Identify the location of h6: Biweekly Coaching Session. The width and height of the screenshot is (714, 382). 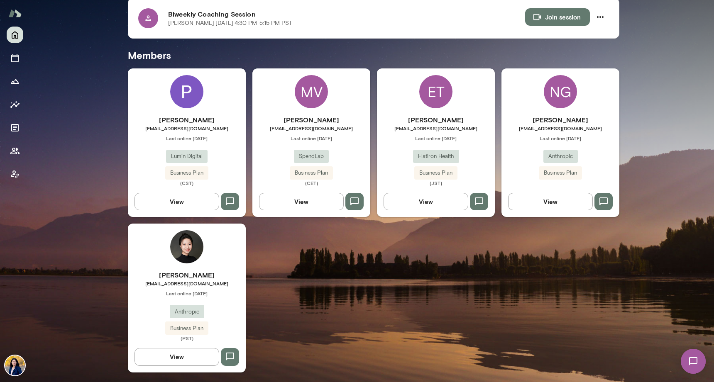
(347, 14).